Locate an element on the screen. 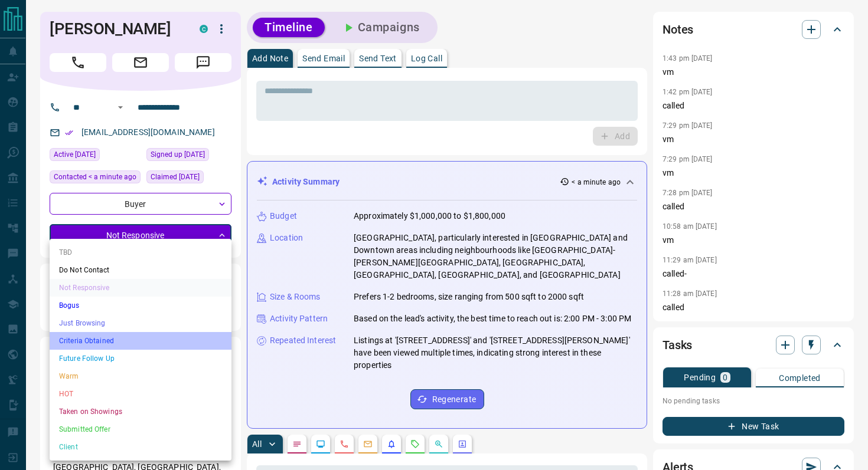 This screenshot has width=868, height=470. li: Bogus is located at coordinates (140, 305).